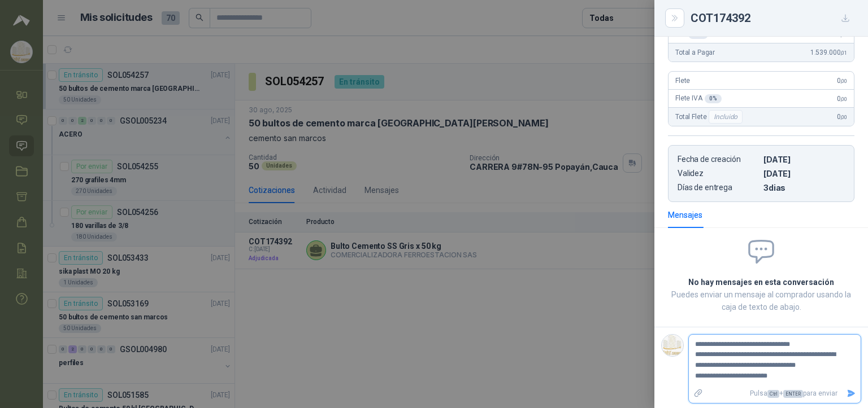  Describe the element at coordinates (775, 393) in the screenshot. I see `p: Pulsa + para enviar` at that location.